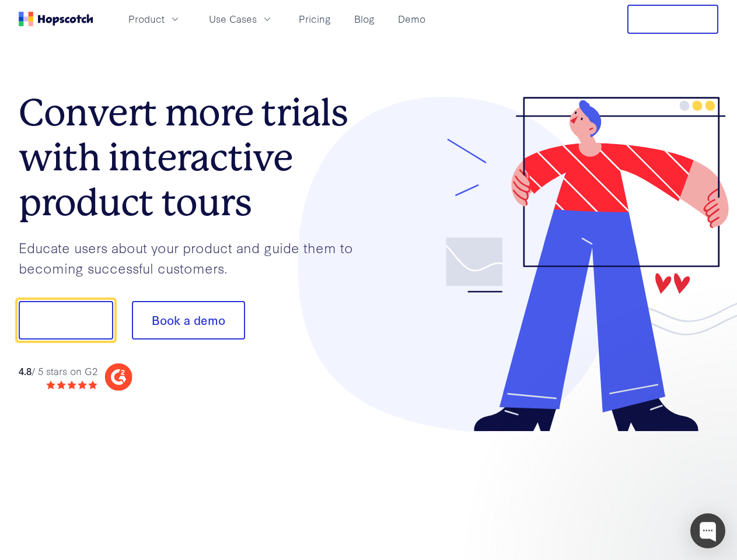 The width and height of the screenshot is (737, 560). I want to click on a: Free Trial, so click(673, 19).